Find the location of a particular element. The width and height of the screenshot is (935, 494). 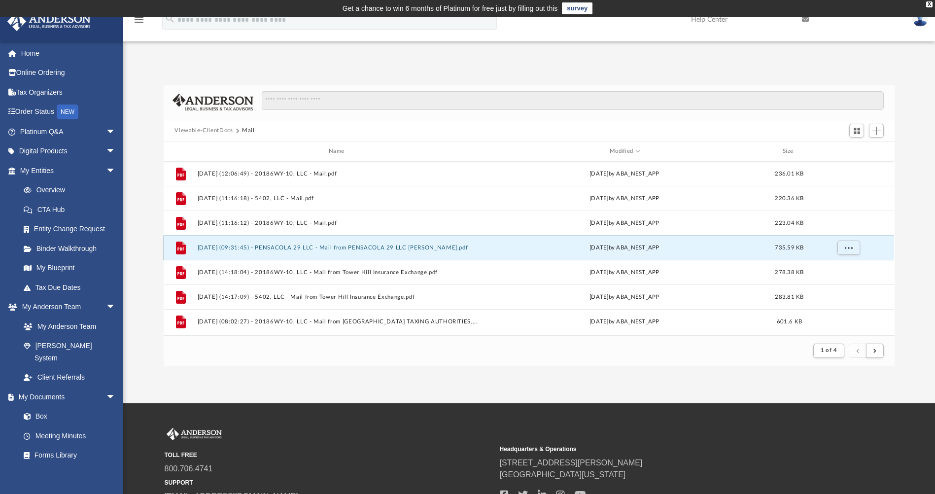

a: Tax Organizers is located at coordinates (69, 92).